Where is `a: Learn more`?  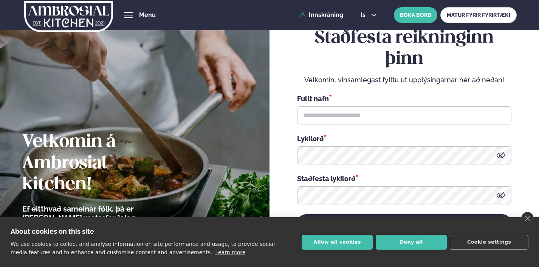
a: Learn more is located at coordinates (230, 253).